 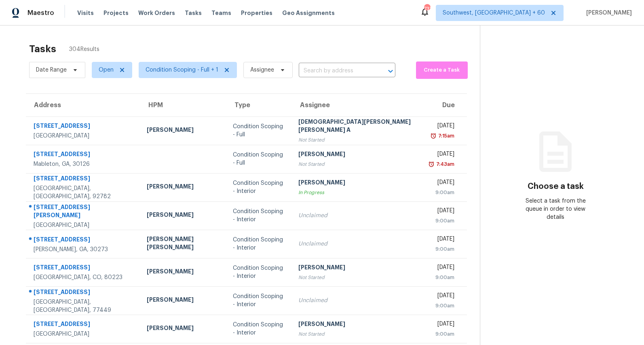 What do you see at coordinates (358, 193) in the screenshot?
I see `div: In Progress` at bounding box center [358, 193].